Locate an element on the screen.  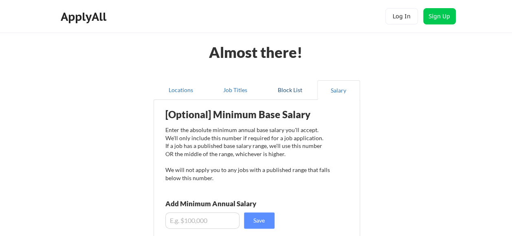
button: Log In is located at coordinates (402, 16).